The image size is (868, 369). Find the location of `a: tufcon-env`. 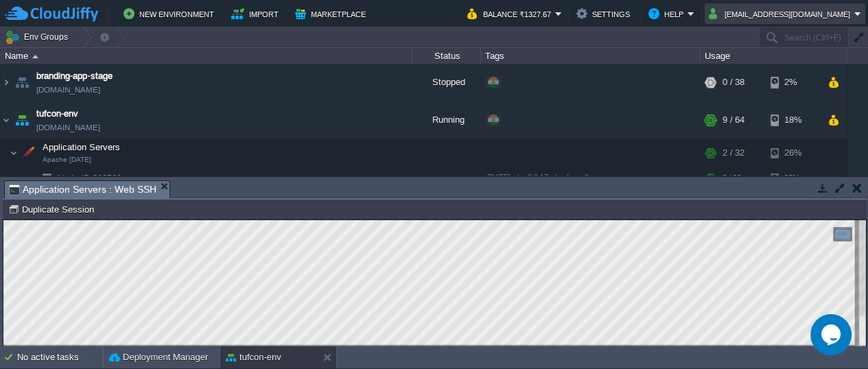

a: tufcon-env is located at coordinates (57, 114).